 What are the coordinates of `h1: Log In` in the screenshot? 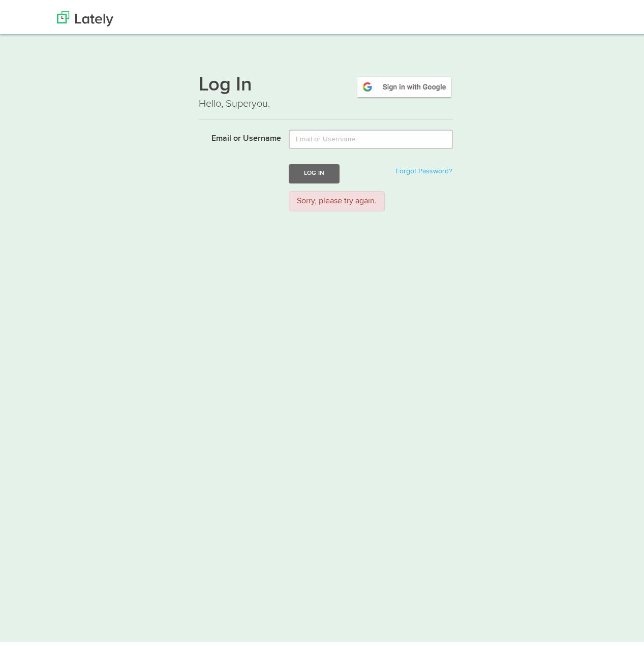 It's located at (326, 82).